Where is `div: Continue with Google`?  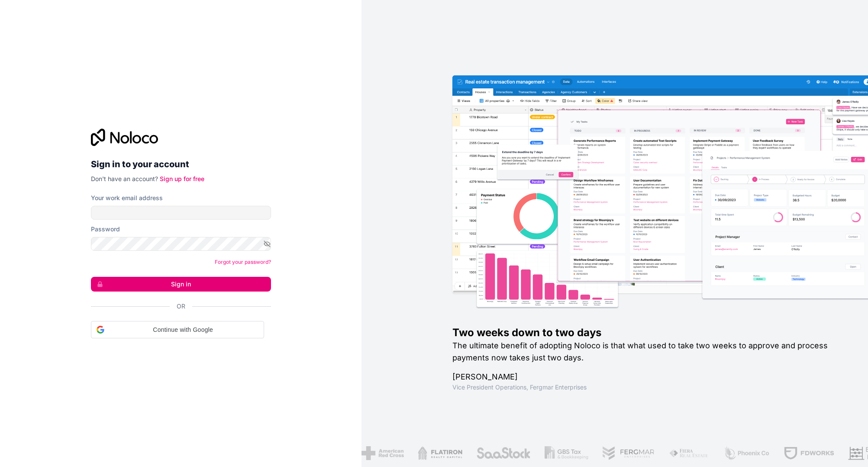
div: Continue with Google is located at coordinates (178, 329).